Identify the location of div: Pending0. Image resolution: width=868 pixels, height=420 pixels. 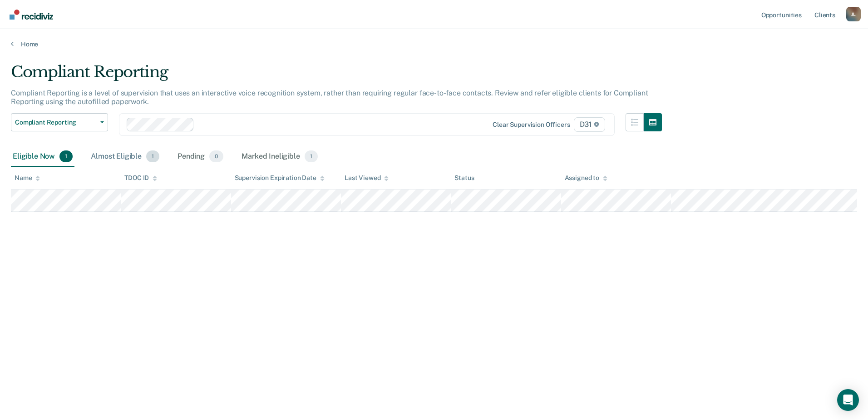
(200, 157).